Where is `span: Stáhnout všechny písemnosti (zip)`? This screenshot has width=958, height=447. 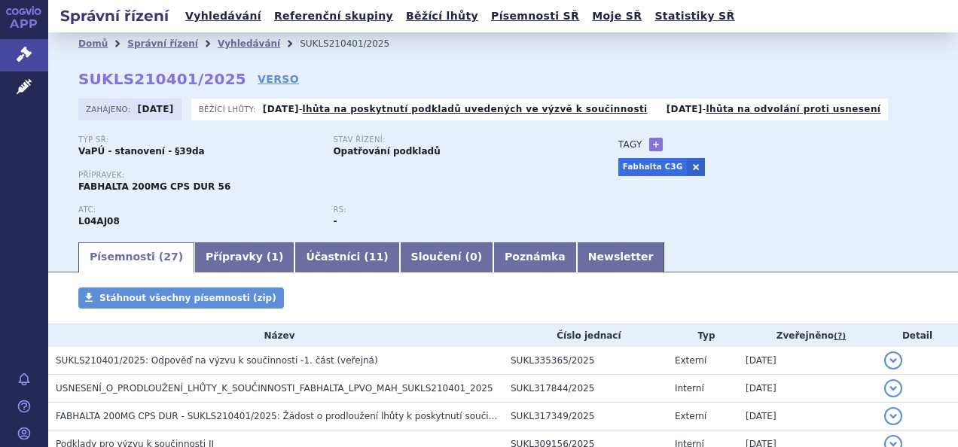 span: Stáhnout všechny písemnosti (zip) is located at coordinates (188, 298).